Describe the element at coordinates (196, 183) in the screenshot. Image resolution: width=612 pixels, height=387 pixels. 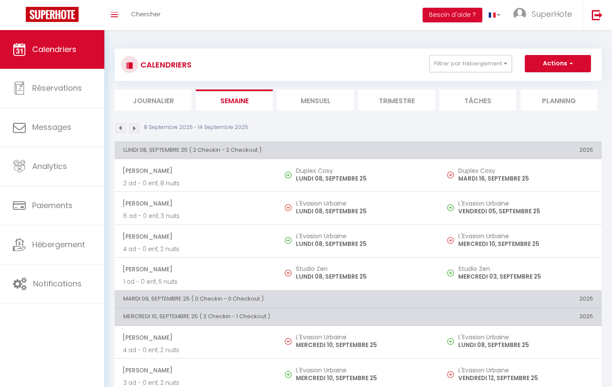
I see `p: 2 ad - 0 enf, 8 nuits` at that location.